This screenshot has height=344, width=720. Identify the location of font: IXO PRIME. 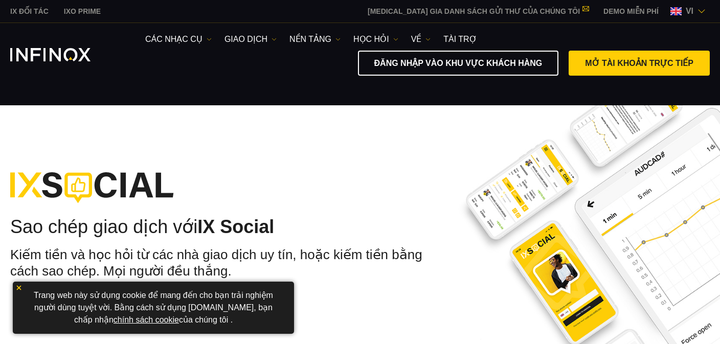
(82, 11).